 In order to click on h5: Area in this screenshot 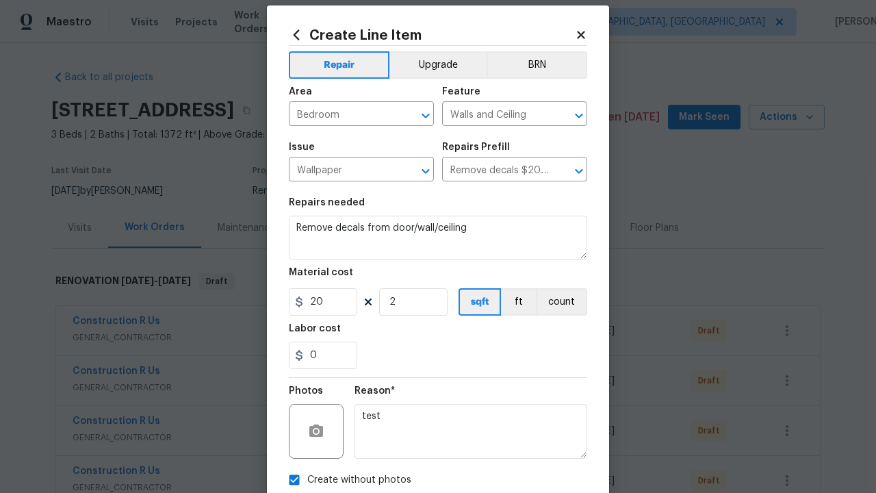, I will do `click(301, 92)`.